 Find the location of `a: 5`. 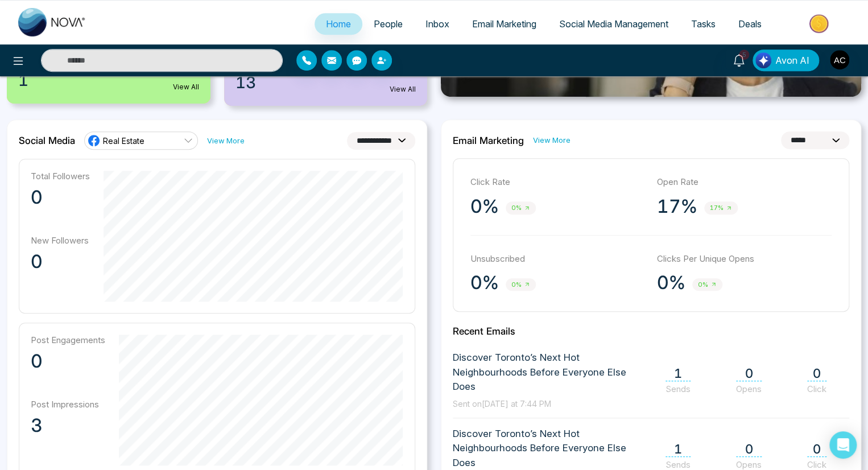

a: 5 is located at coordinates (739, 59).